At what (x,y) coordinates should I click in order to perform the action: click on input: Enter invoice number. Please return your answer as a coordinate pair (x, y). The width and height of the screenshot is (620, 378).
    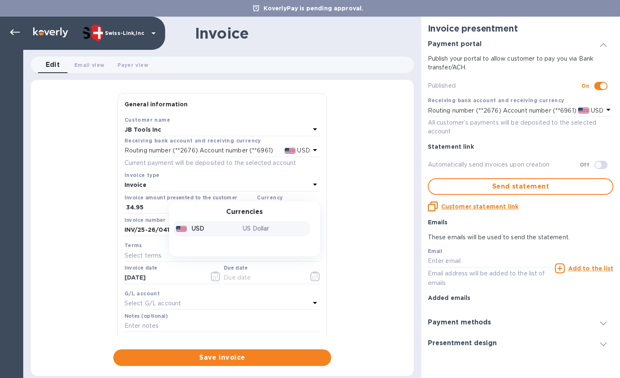
    Looking at the image, I should click on (222, 230).